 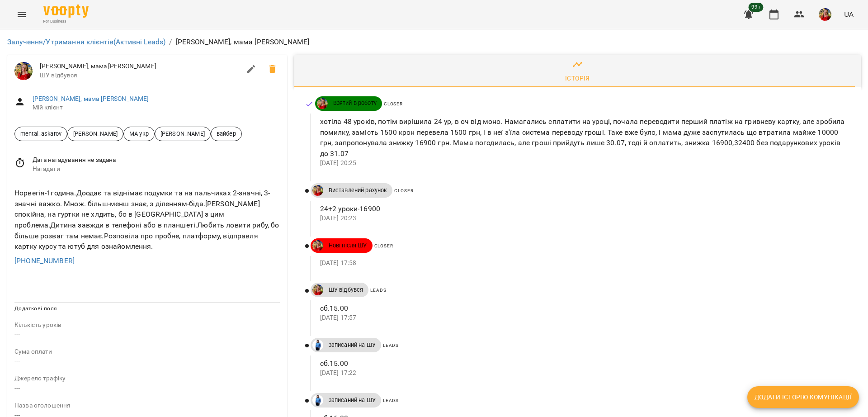 I want to click on span: Виставлений рахунок, so click(x=358, y=191).